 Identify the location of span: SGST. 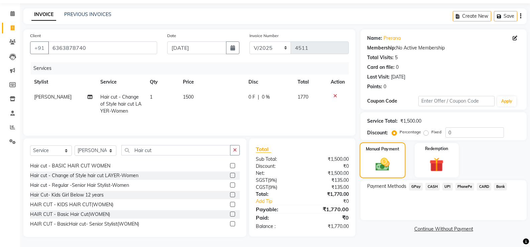
(262, 180).